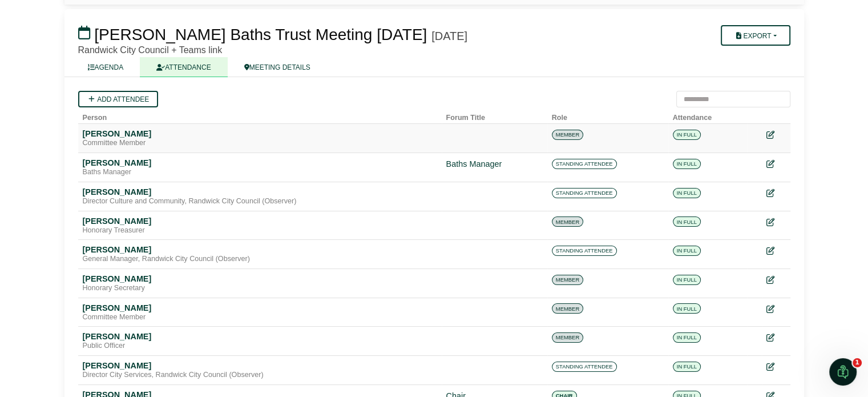 The image size is (868, 397). What do you see at coordinates (150, 50) in the screenshot?
I see `span: Randwick City Council + Teams link` at bounding box center [150, 50].